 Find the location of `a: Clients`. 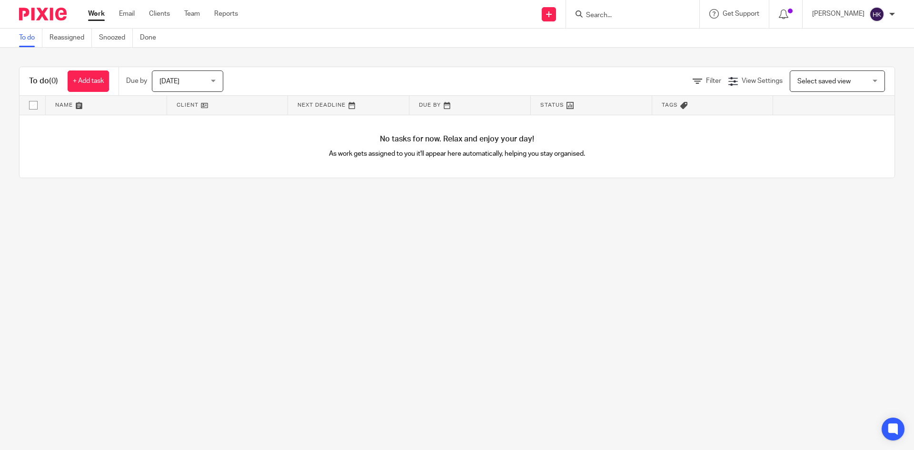

a: Clients is located at coordinates (159, 14).